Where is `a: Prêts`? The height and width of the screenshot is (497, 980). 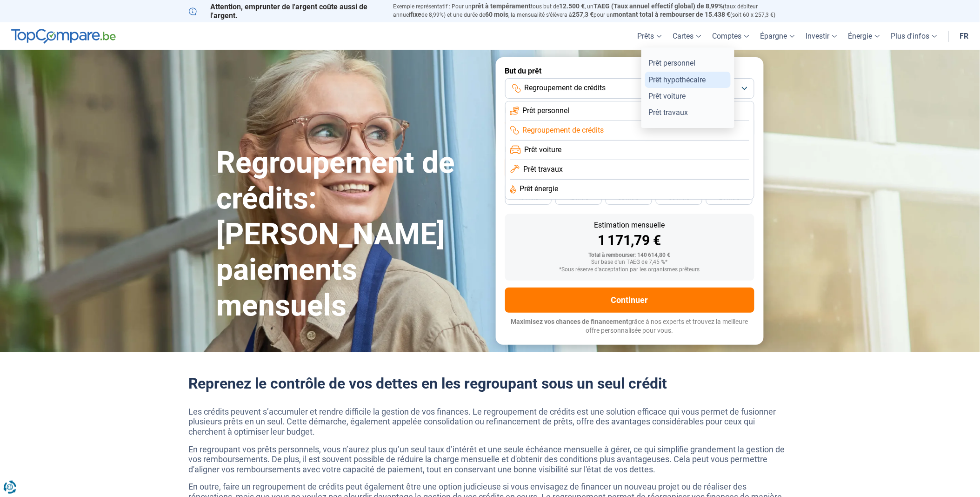
a: Prêts is located at coordinates (650, 36).